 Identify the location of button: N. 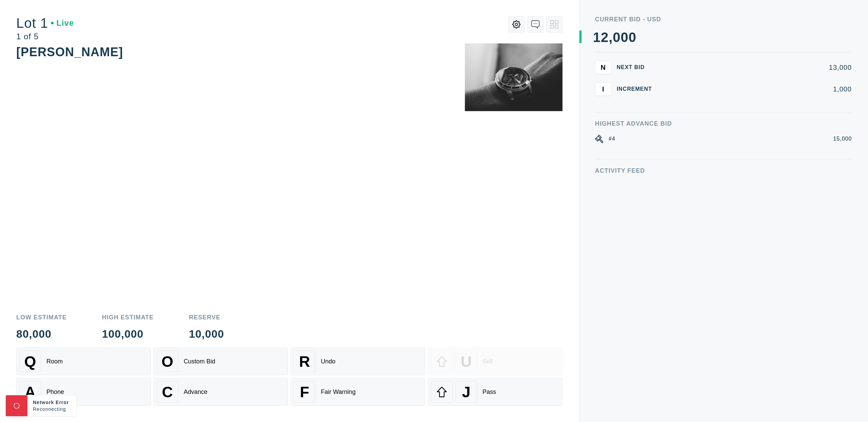
(604, 67).